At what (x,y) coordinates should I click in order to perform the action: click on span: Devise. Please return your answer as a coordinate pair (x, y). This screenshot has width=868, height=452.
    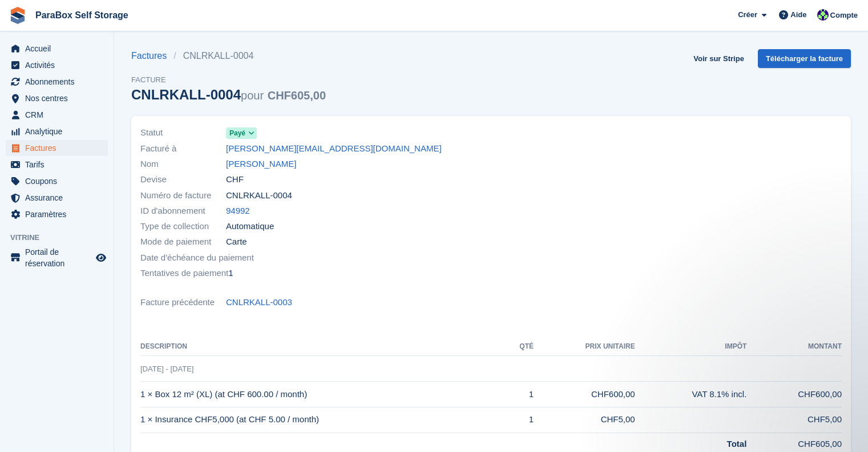
    Looking at the image, I should click on (183, 180).